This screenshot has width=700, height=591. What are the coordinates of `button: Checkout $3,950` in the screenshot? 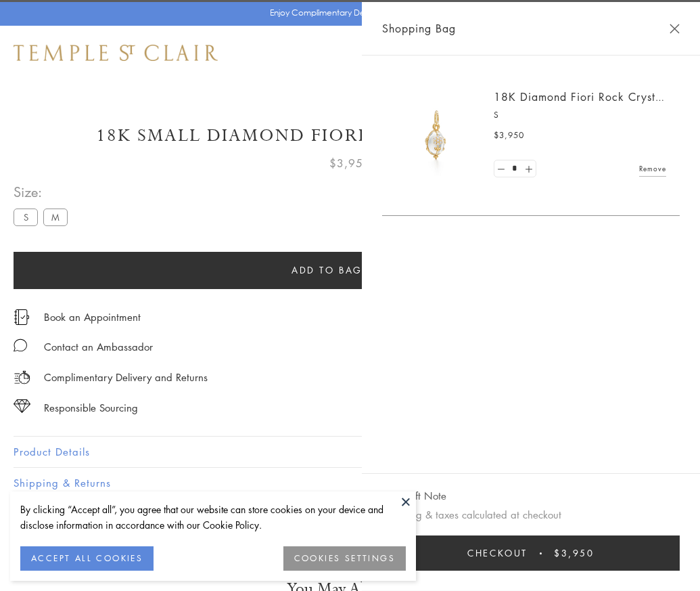 It's located at (531, 553).